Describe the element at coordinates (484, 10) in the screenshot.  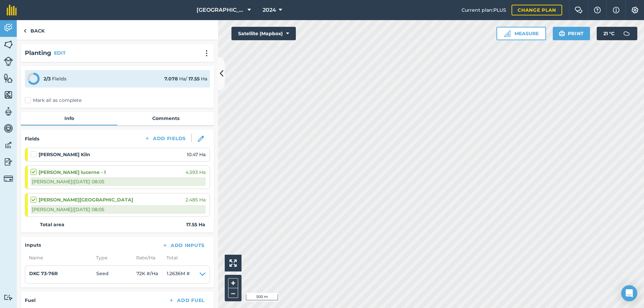
I see `span: Current plan : PLUS` at that location.